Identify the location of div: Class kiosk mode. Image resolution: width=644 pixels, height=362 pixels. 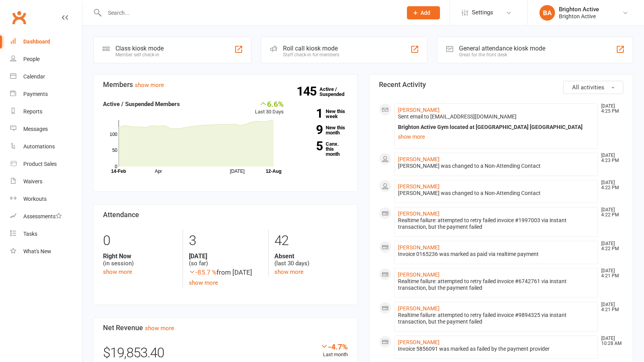
(139, 48).